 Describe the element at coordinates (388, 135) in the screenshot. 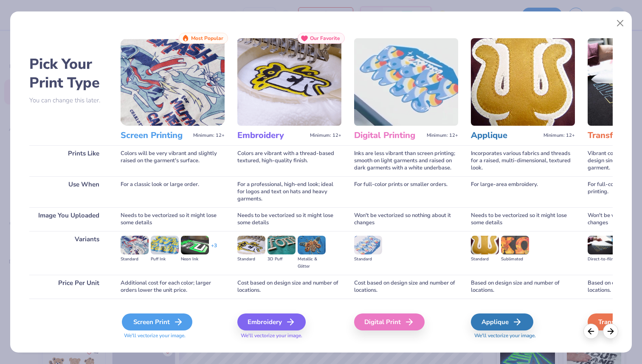

I see `h3: Digital Printing` at that location.